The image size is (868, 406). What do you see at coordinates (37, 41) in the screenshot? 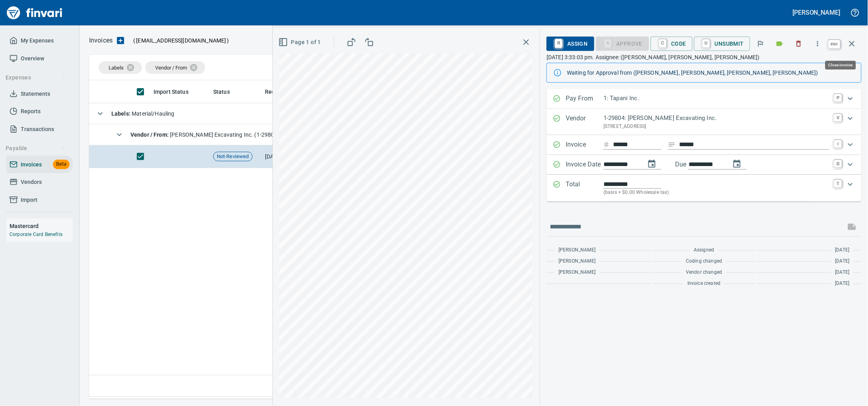
I see `span: My Expenses` at bounding box center [37, 41].